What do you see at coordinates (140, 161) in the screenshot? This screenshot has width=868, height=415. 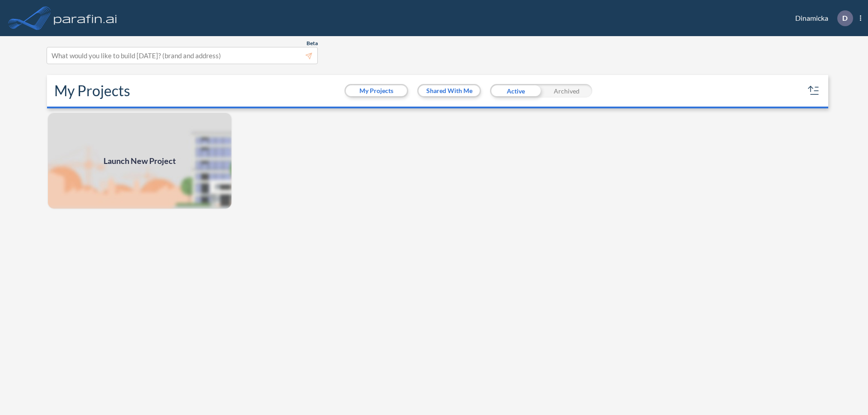 I see `img: add` at bounding box center [140, 161].